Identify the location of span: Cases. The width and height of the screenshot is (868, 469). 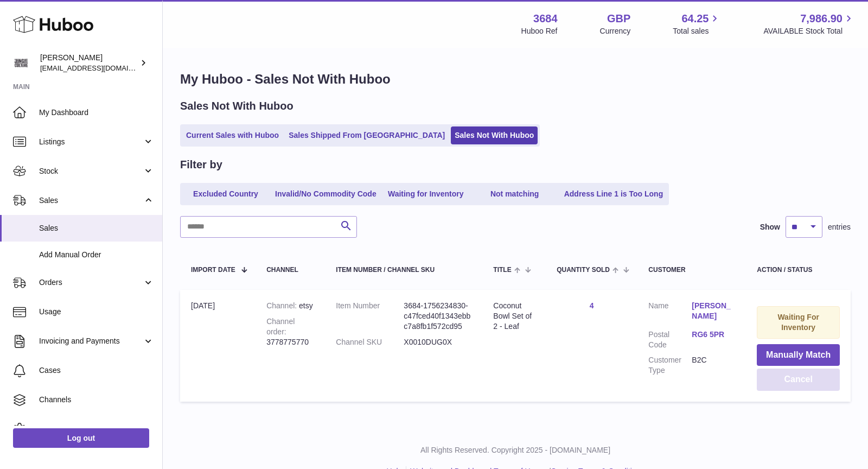
(96, 370).